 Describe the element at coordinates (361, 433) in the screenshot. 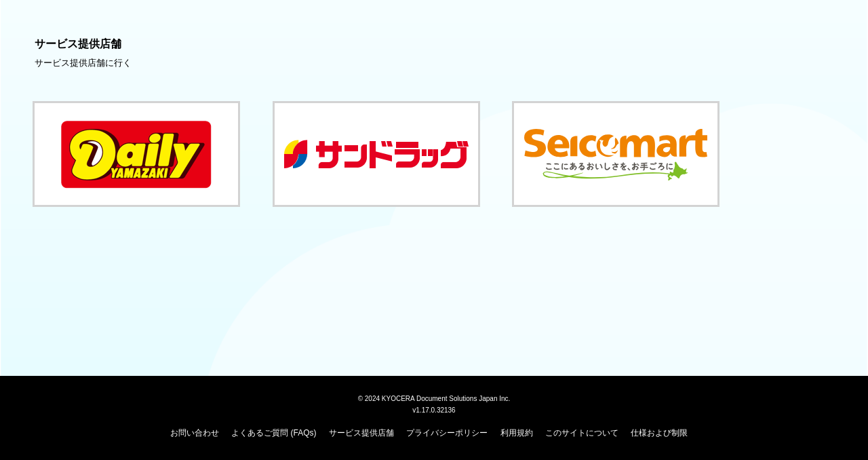

I see `a: サービス提供店舗` at that location.